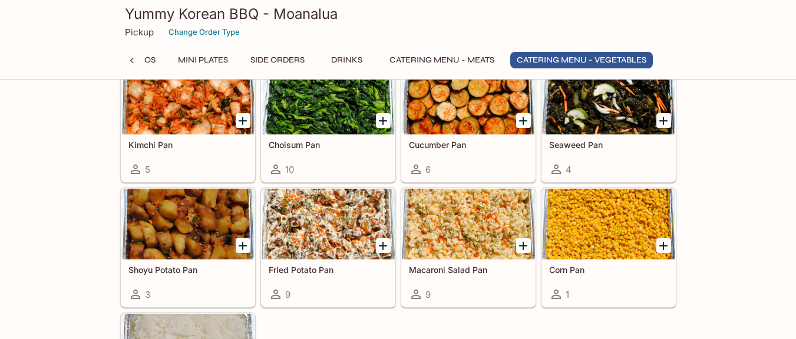  What do you see at coordinates (188, 224) in the screenshot?
I see `div: Shoyu Potato Pan` at bounding box center [188, 224].